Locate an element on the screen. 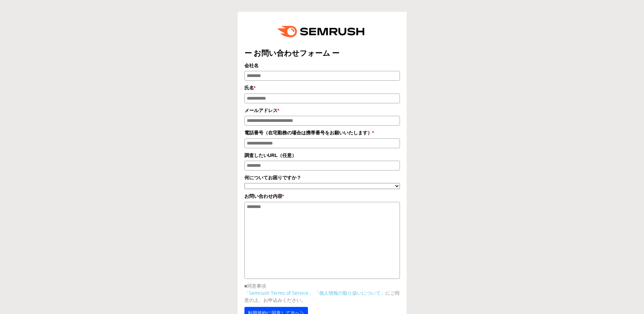 Image resolution: width=644 pixels, height=314 pixels. label: 会社名 is located at coordinates (322, 65).